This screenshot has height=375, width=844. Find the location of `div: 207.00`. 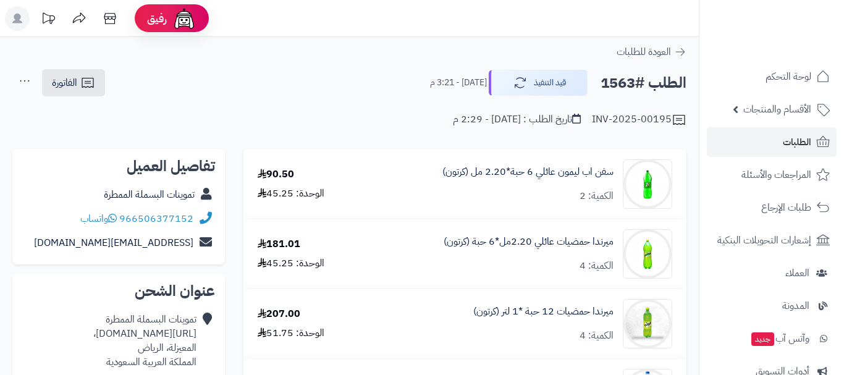

div: 207.00 is located at coordinates (279, 314).